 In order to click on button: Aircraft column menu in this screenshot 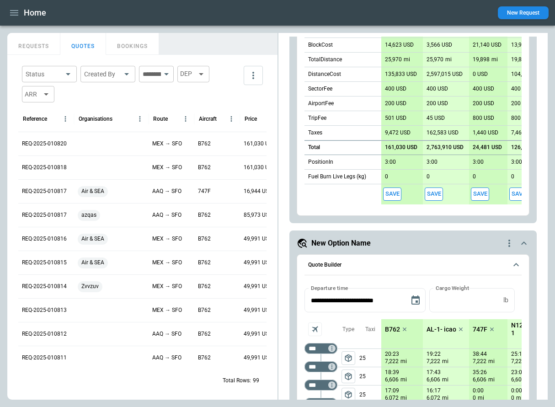, I will do `click(231, 119)`.